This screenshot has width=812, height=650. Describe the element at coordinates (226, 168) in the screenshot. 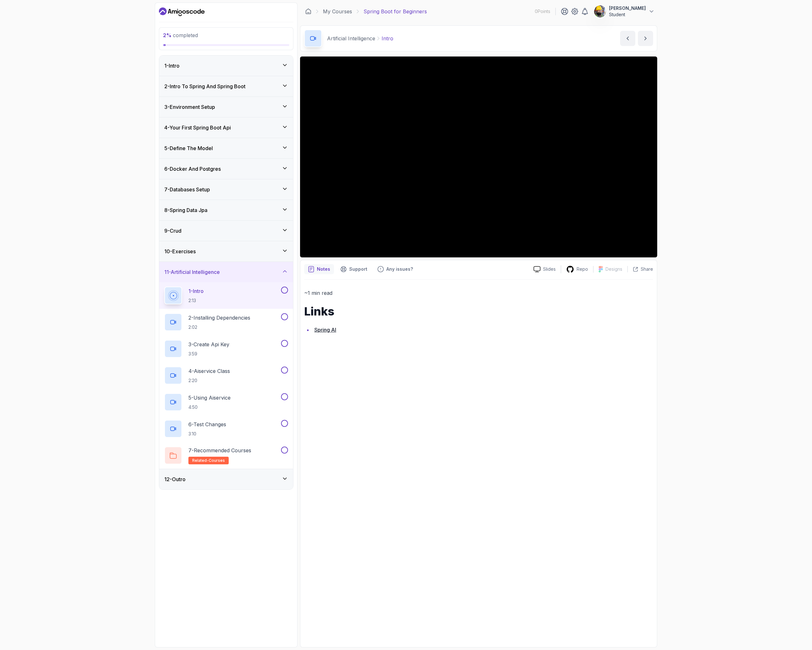

I see `button: 6-Docker And Postgres` at that location.